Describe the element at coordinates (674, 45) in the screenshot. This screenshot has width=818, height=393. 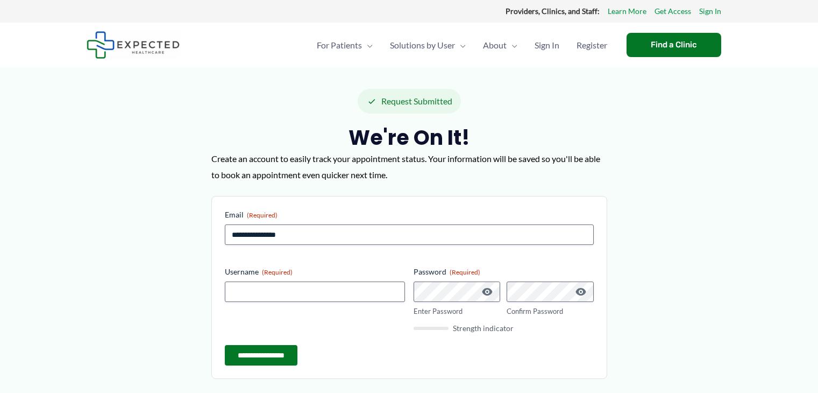
I see `a: Find a Clinic` at that location.